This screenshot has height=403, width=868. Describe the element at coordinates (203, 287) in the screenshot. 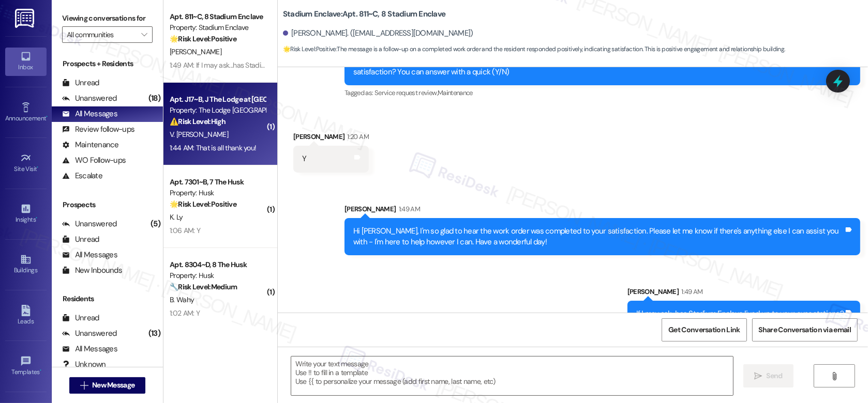

I see `strong: 🔧 Risk Level: Medium` at that location.